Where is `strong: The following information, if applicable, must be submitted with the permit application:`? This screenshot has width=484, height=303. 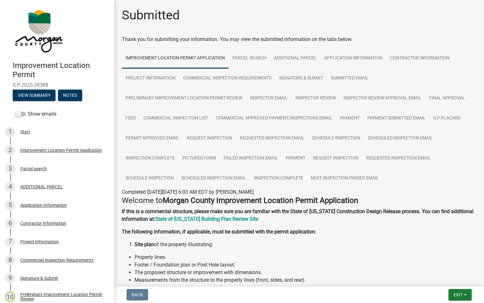
strong: The following information, if applicable, must be submitted with the permit application: is located at coordinates (219, 231).